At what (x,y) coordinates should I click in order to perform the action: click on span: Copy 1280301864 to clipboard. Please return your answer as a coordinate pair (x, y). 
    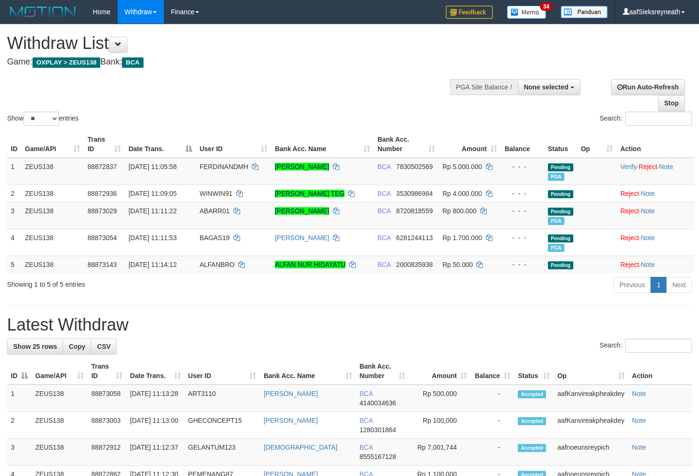
    Looking at the image, I should click on (378, 430).